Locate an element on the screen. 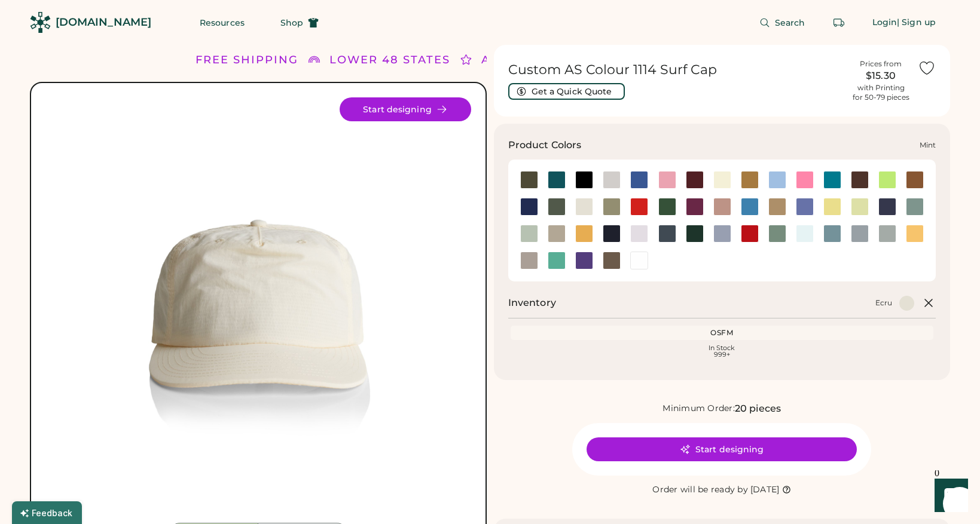 This screenshot has width=980, height=524. div: ALL ORDERS is located at coordinates (522, 60).